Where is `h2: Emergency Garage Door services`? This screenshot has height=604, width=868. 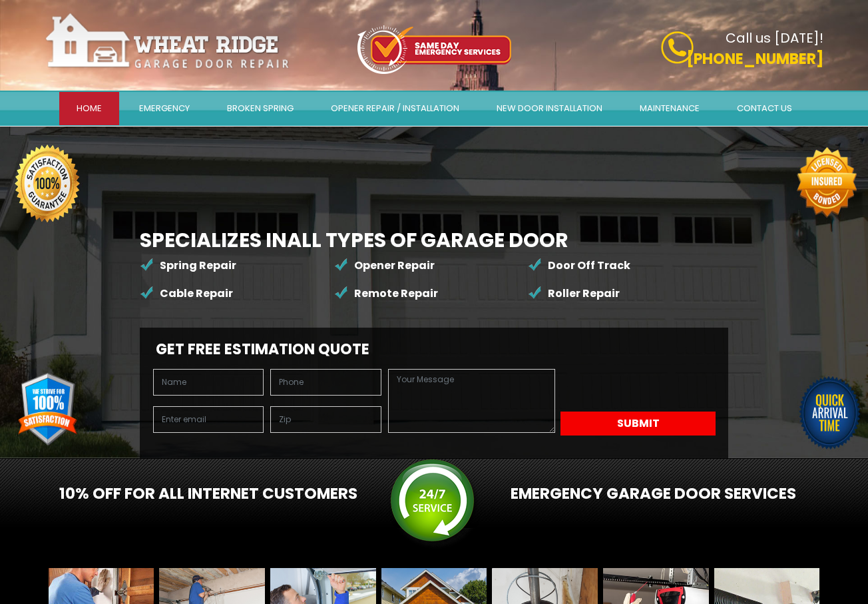 h2: Emergency Garage Door services is located at coordinates (667, 494).